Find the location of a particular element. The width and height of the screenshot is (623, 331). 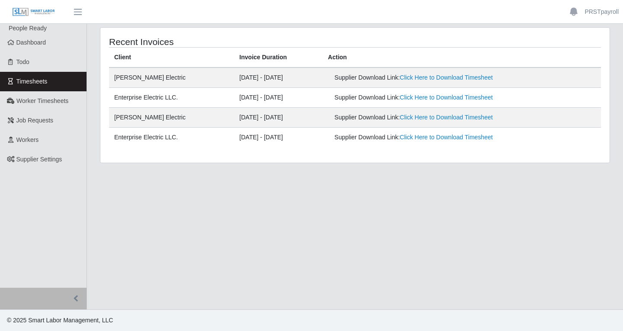

th: Invoice Duration is located at coordinates (278, 58).